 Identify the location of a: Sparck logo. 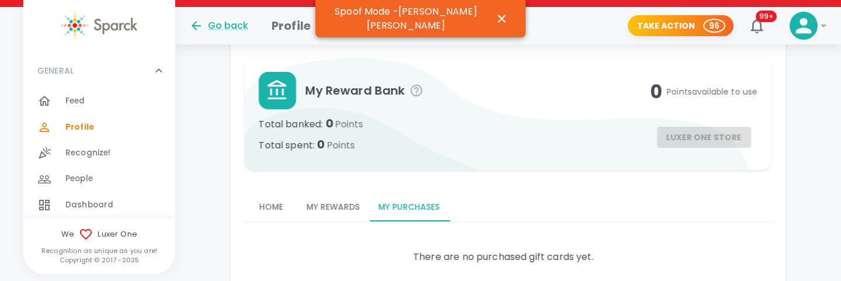
(99, 25).